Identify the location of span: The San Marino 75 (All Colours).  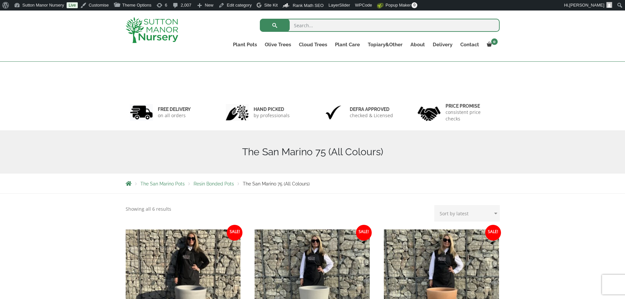
(276, 184).